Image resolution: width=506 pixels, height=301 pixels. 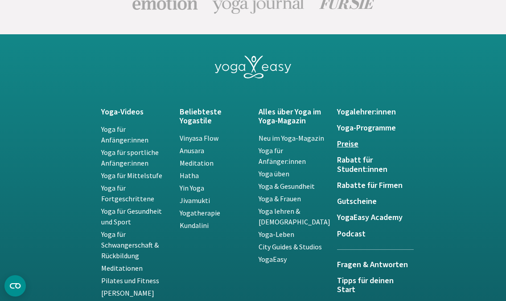 What do you see at coordinates (195, 201) in the screenshot?
I see `a: Jivamukti` at bounding box center [195, 201].